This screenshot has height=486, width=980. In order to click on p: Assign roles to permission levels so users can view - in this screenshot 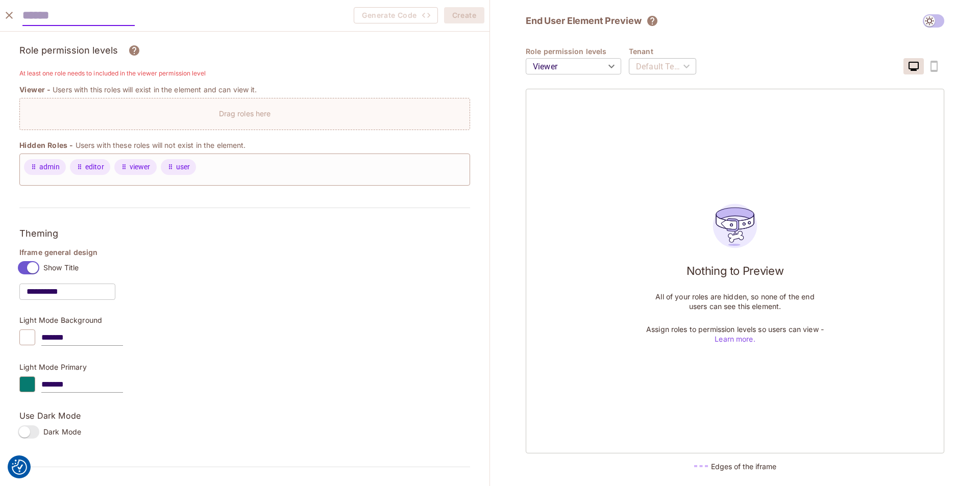, I will do `click(735, 334)`.